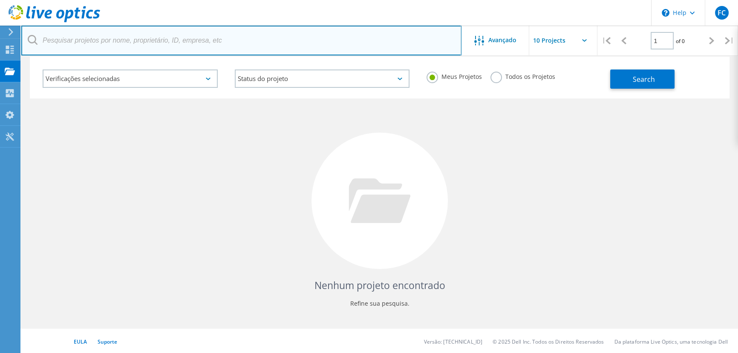 The image size is (738, 353). I want to click on a: Suporte, so click(107, 341).